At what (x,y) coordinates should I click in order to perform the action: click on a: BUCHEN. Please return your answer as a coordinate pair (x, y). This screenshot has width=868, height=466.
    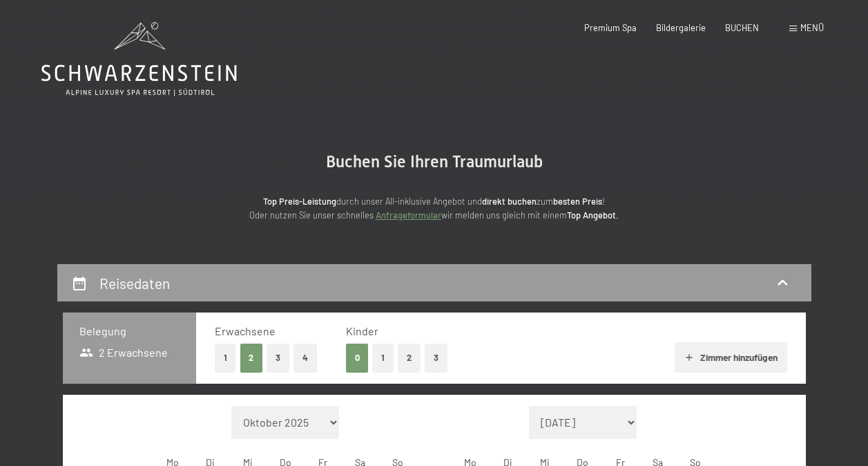
    Looking at the image, I should click on (742, 27).